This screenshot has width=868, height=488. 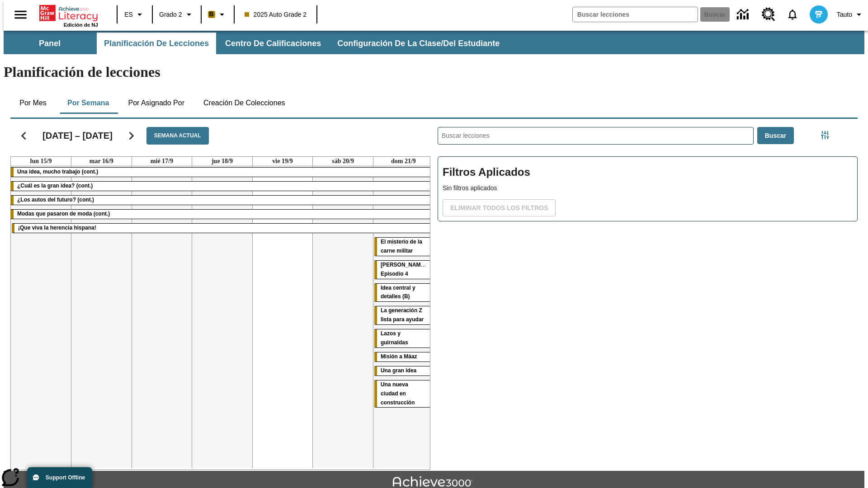 I want to click on span: ES, so click(x=128, y=14).